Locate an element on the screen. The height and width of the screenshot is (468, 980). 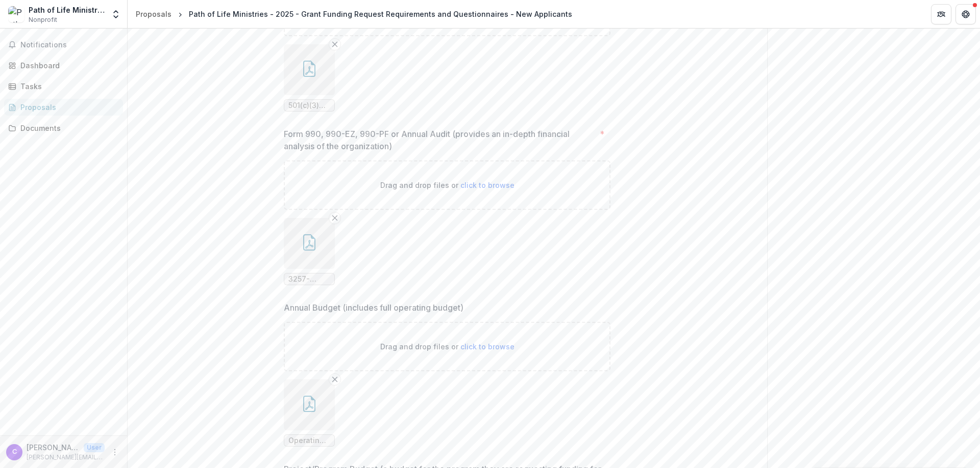
nav: breadcrumb is located at coordinates (354, 13).